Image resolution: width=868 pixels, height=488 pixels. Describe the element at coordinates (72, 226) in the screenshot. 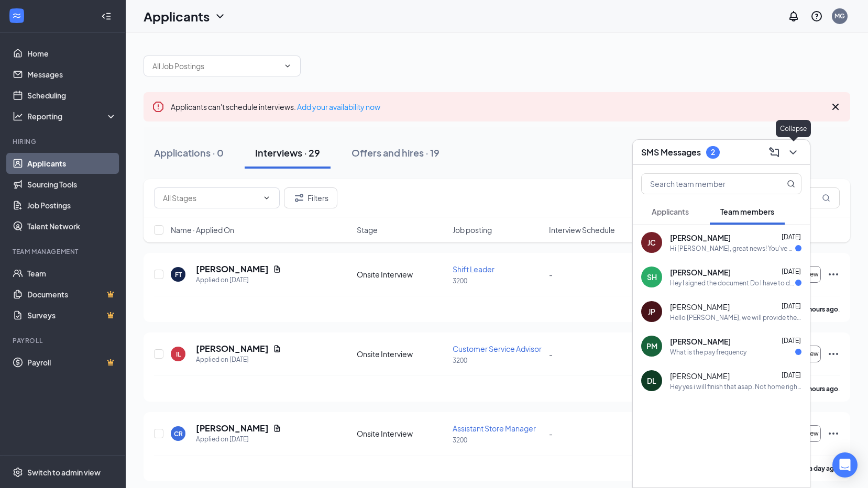

I see `a: Talent Network` at that location.